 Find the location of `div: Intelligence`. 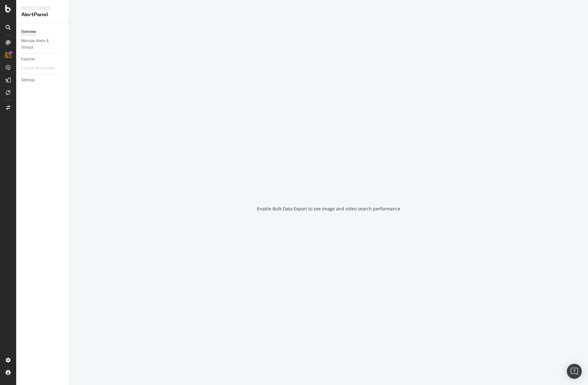

div: Intelligence is located at coordinates (42, 8).